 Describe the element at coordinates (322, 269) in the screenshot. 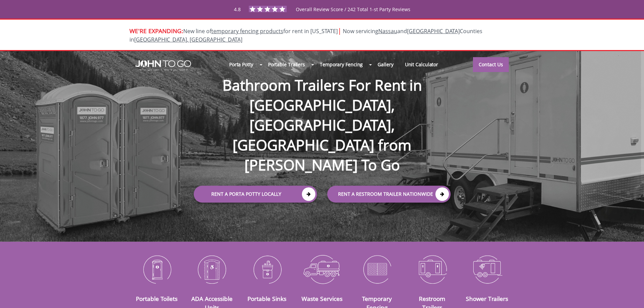

I see `img: Waste-Services-icon_N.png` at that location.